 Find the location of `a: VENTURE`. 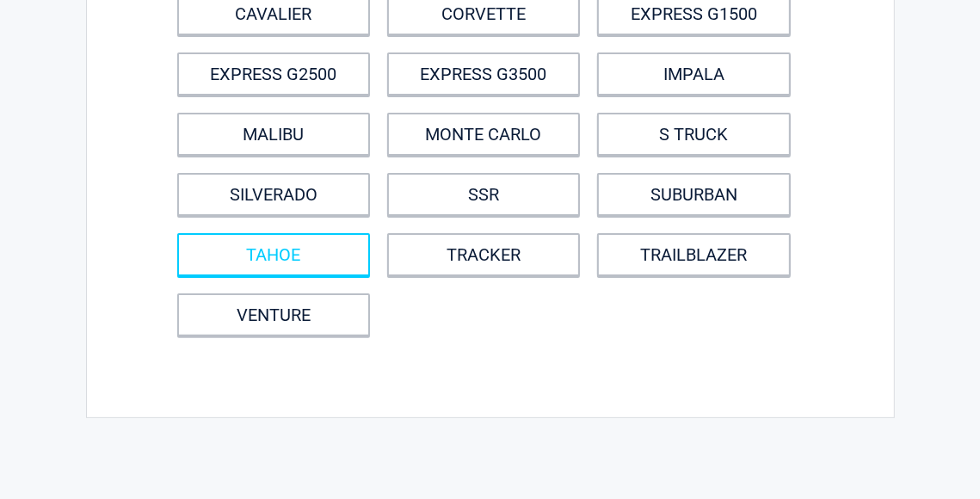

a: VENTURE is located at coordinates (273, 315).